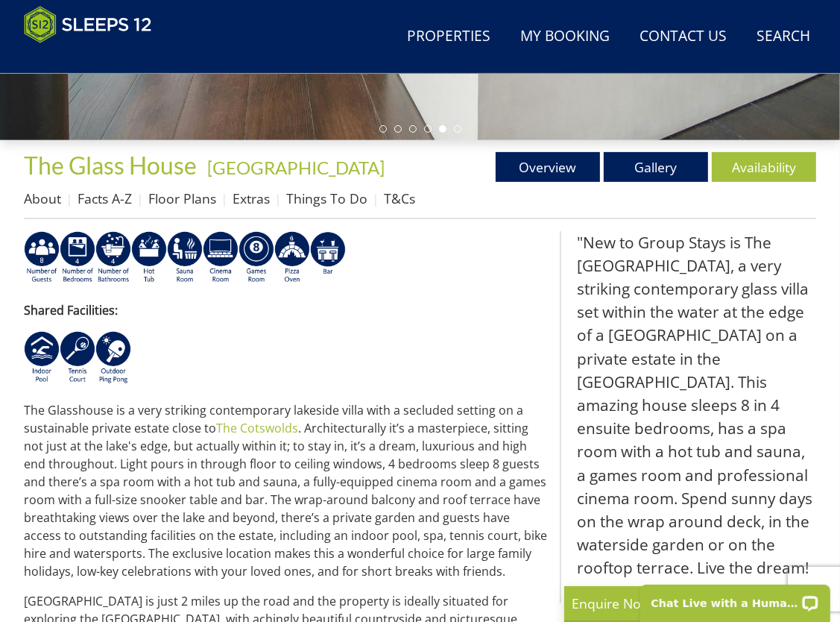 Image resolution: width=840 pixels, height=622 pixels. What do you see at coordinates (257, 428) in the screenshot?
I see `a: The Cotswolds` at bounding box center [257, 428].